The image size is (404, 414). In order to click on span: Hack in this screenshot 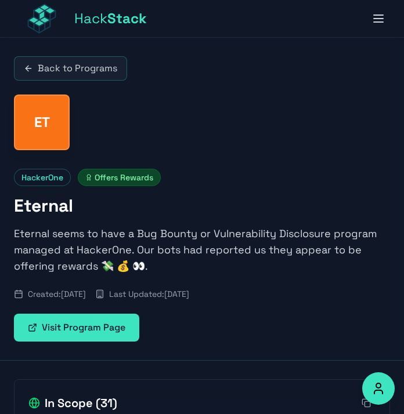, I will do `click(110, 19)`.